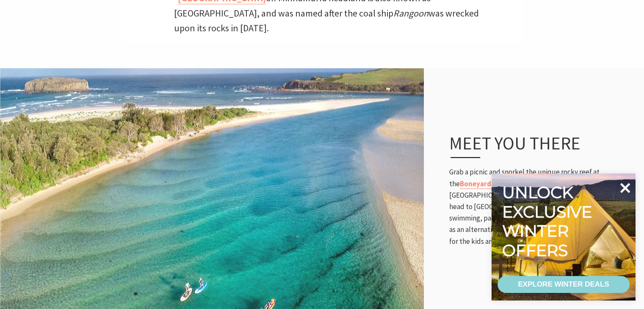 The height and width of the screenshot is (309, 644). I want to click on h3: Meet you There, so click(533, 145).